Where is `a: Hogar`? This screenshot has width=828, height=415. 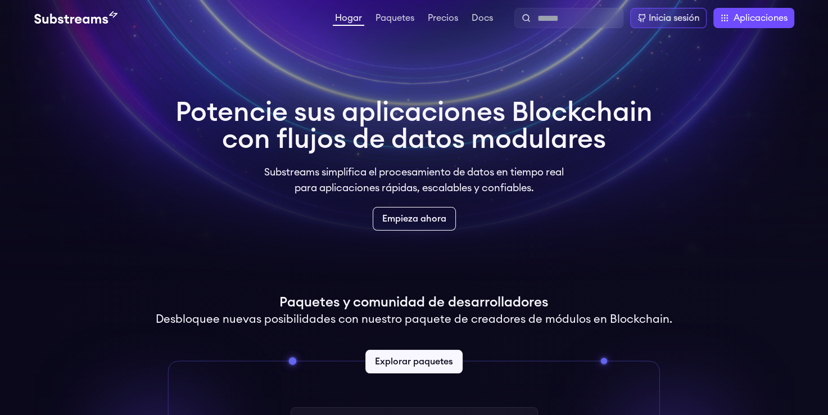
a: Hogar is located at coordinates (348, 20).